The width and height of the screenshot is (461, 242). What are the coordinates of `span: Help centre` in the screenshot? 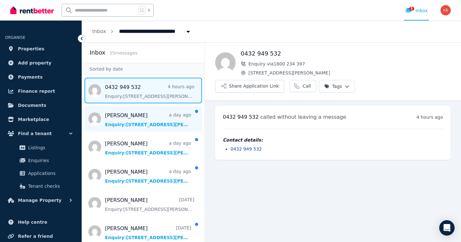 It's located at (33, 222).